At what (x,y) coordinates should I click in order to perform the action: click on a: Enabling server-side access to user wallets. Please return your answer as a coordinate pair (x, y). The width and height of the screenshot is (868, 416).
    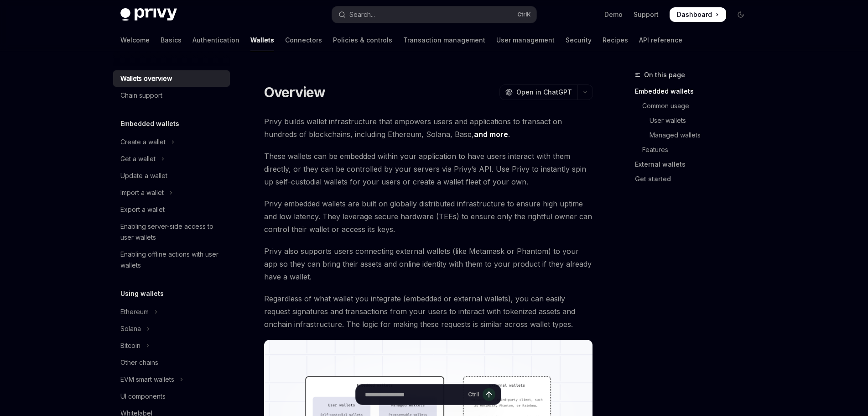
    Looking at the image, I should click on (172, 232).